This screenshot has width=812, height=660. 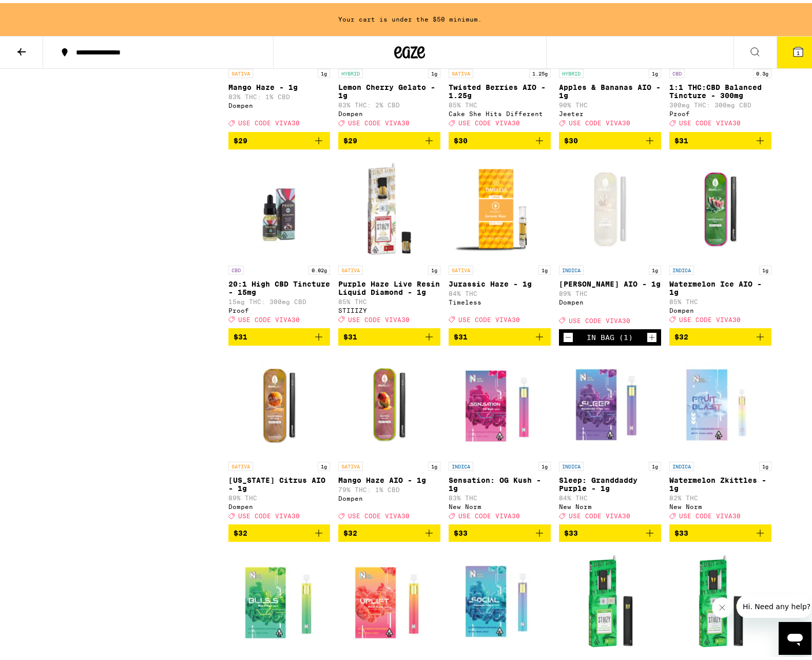 What do you see at coordinates (389, 486) in the screenshot?
I see `p: 79% THC: 1% CBD` at bounding box center [389, 486].